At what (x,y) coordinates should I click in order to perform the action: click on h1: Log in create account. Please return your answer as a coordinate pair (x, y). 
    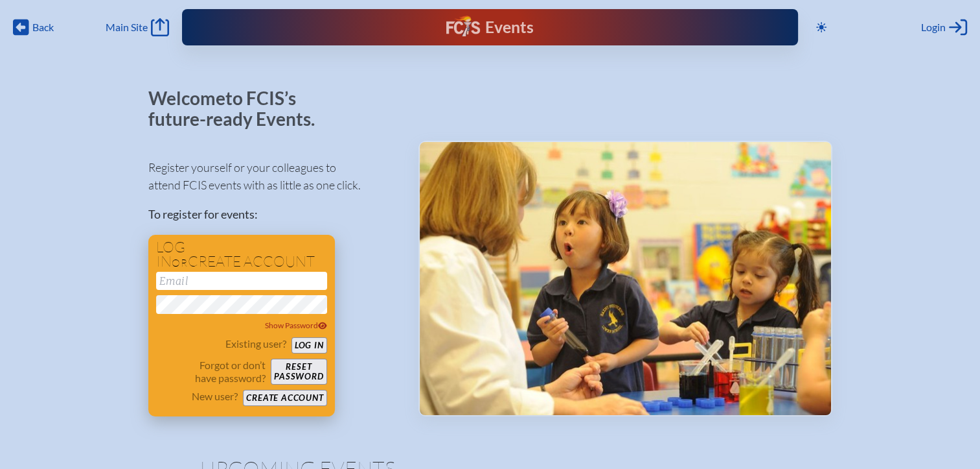
    Looking at the image, I should click on (241, 254).